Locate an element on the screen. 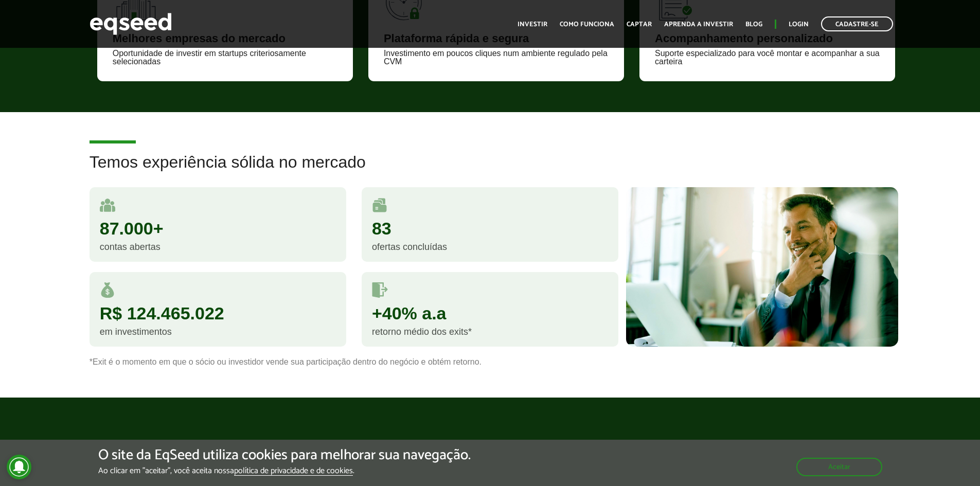 This screenshot has height=486, width=980. img: money.svg is located at coordinates (108, 290).